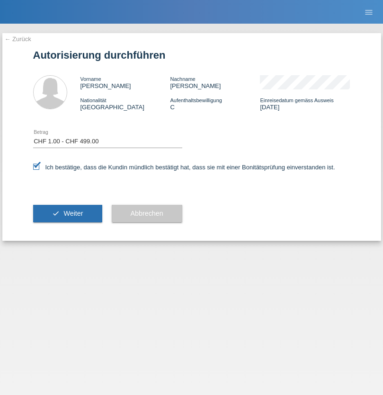 The image size is (383, 395). Describe the element at coordinates (56, 214) in the screenshot. I see `i: check` at that location.